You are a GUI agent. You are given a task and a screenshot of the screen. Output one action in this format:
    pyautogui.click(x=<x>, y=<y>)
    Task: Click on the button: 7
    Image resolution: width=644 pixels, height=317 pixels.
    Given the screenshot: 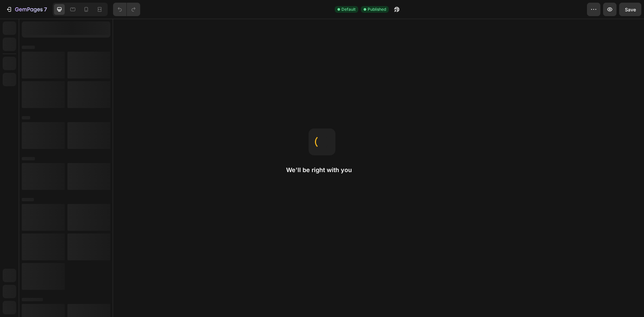 What is the action you would take?
    pyautogui.click(x=26, y=9)
    